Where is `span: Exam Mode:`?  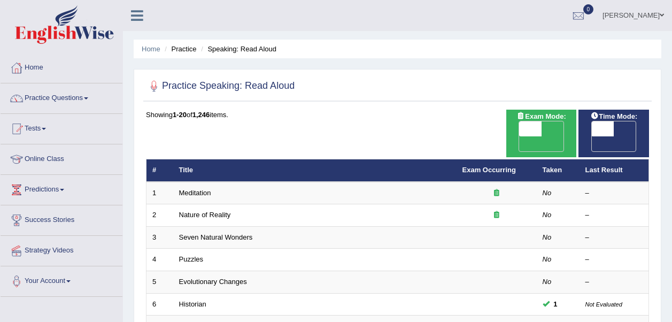
span: Exam Mode: is located at coordinates (541, 116).